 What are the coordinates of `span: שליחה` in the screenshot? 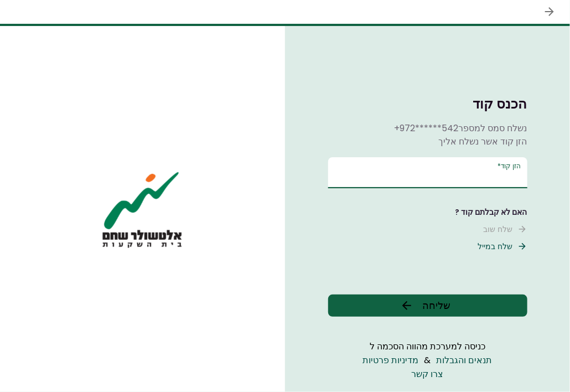 It's located at (436, 305).